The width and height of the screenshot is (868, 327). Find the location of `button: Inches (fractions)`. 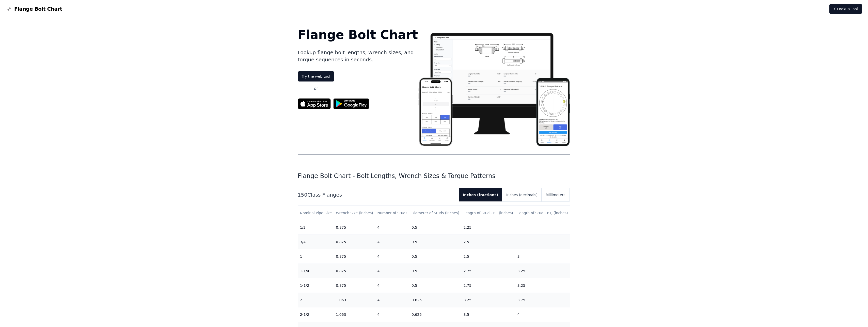

button: Inches (fractions) is located at coordinates (480, 194).